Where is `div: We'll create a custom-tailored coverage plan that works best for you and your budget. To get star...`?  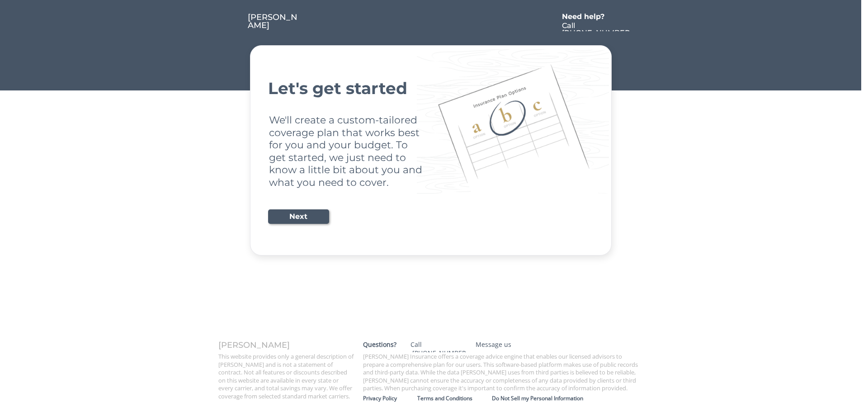 div: We'll create a custom-tailored coverage plan that works best for you and your budget. To get star... is located at coordinates (346, 151).